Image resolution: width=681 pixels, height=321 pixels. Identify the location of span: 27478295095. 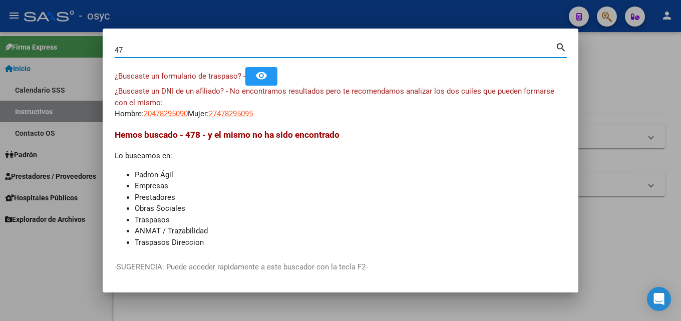
(231, 114).